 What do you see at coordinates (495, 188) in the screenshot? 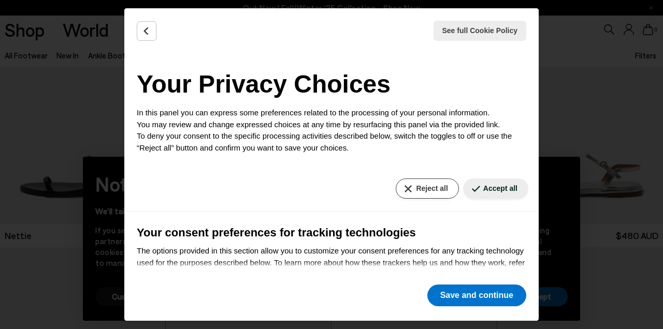
I see `button: Accept all` at bounding box center [495, 188].